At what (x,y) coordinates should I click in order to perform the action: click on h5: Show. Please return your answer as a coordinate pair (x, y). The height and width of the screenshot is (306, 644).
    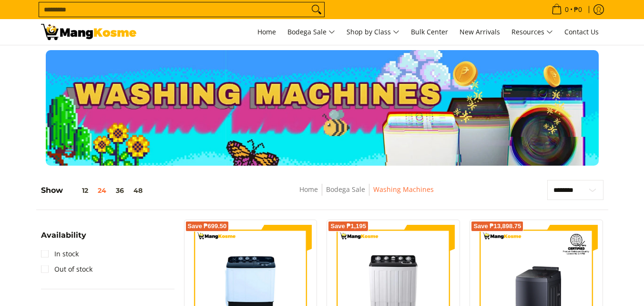
    Looking at the image, I should click on (94, 190).